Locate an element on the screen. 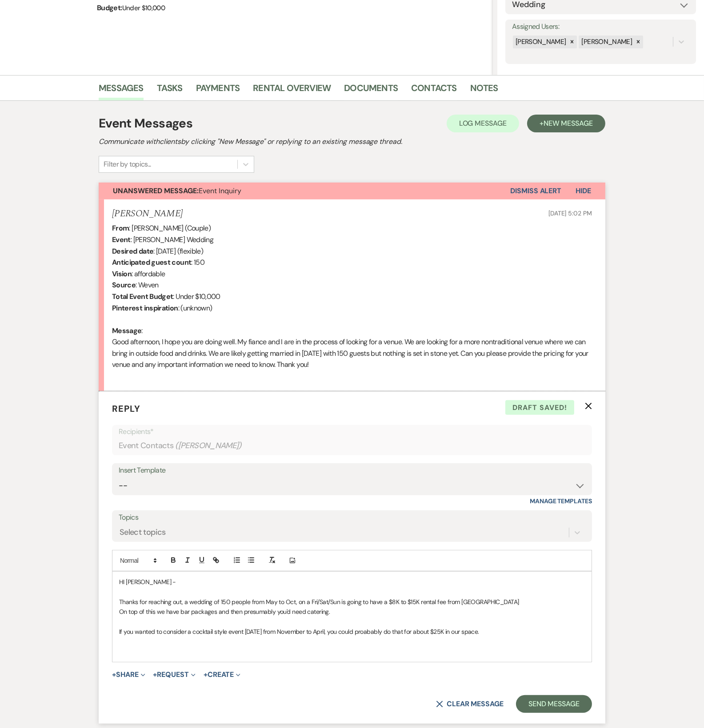 This screenshot has height=728, width=704. button: Dismiss Alert is located at coordinates (535, 191).